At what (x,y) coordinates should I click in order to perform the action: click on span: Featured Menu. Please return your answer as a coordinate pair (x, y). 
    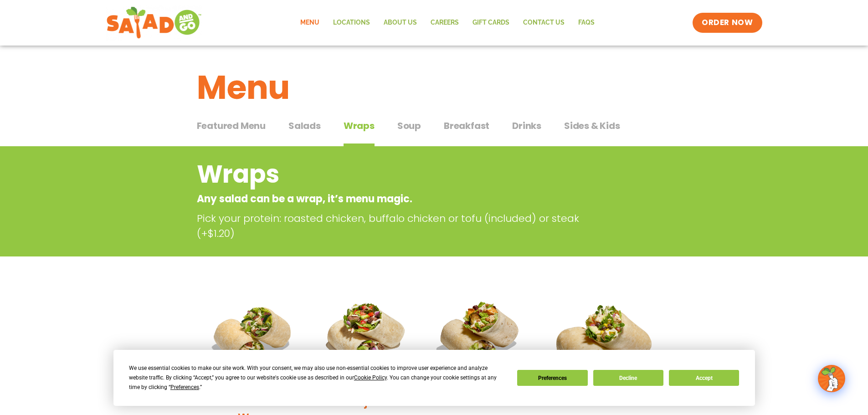
    Looking at the image, I should click on (231, 126).